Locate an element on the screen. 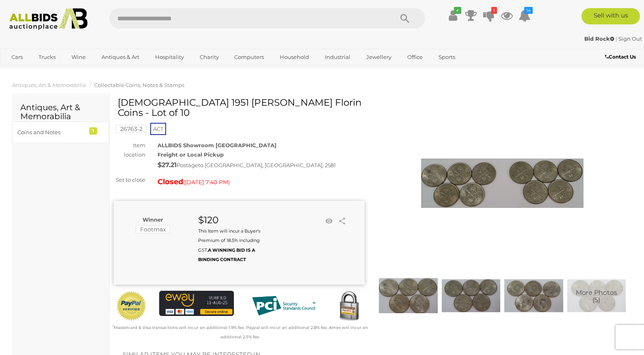  div: Item location is located at coordinates (129, 150).